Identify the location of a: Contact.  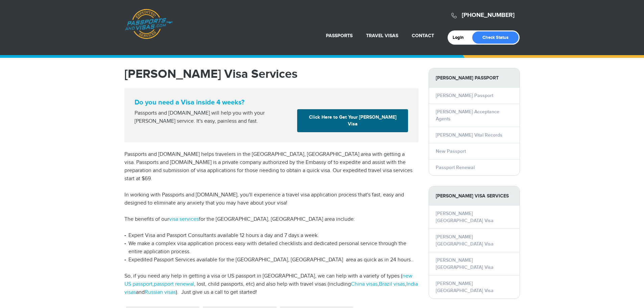
(423, 35).